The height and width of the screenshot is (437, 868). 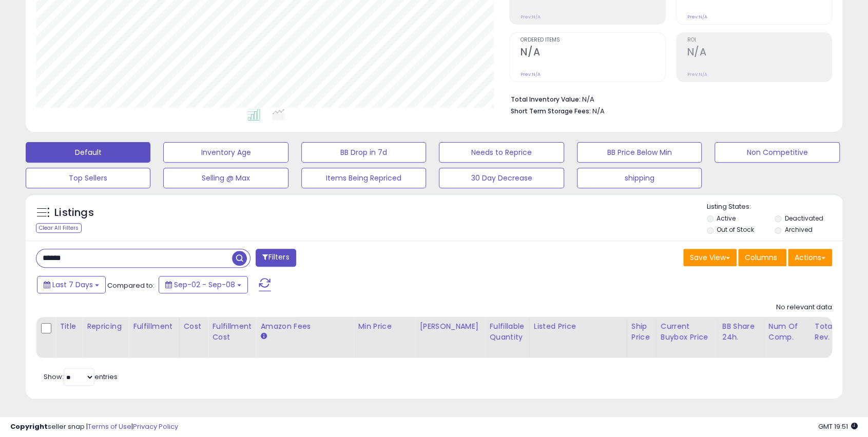 I want to click on small: Amazon Fees., so click(x=264, y=336).